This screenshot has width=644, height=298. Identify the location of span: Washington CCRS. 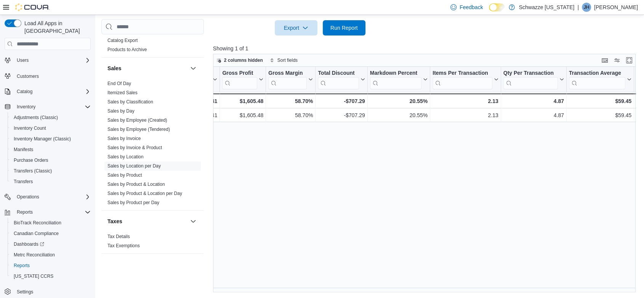
(51, 276).